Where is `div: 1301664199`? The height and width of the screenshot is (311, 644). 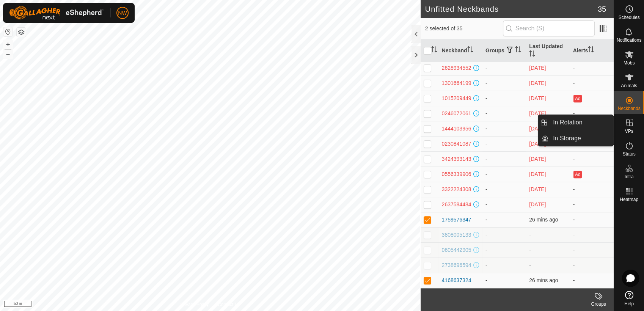 div: 1301664199 is located at coordinates (457, 83).